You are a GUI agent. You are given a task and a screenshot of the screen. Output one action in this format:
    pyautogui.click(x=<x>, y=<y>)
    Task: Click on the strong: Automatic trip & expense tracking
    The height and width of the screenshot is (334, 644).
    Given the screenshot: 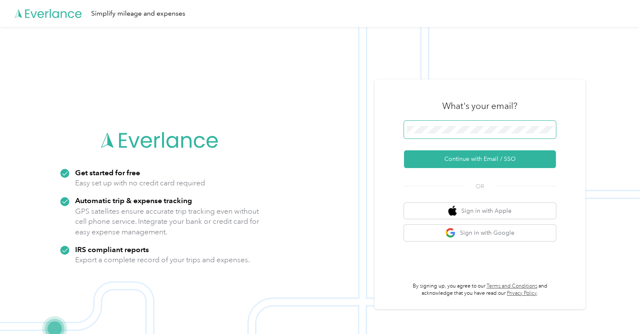 What is the action you would take?
    pyautogui.click(x=134, y=200)
    